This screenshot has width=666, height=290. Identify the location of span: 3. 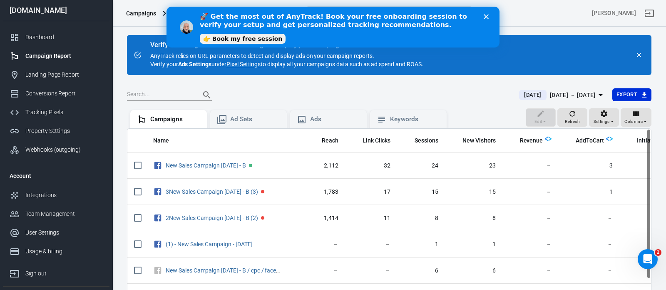
(588, 166).